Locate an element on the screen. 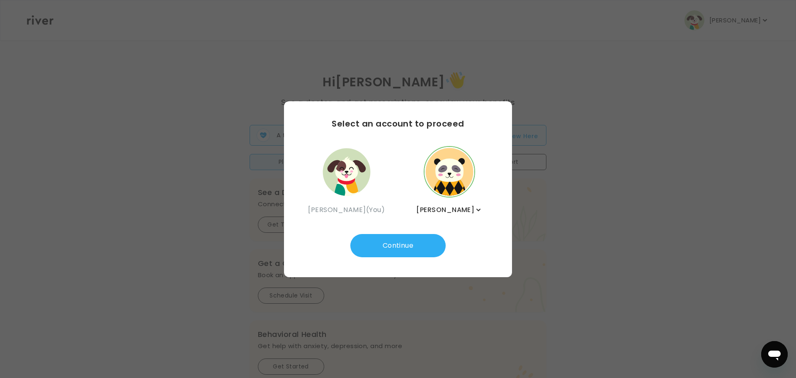  button: Continue is located at coordinates (398, 246).